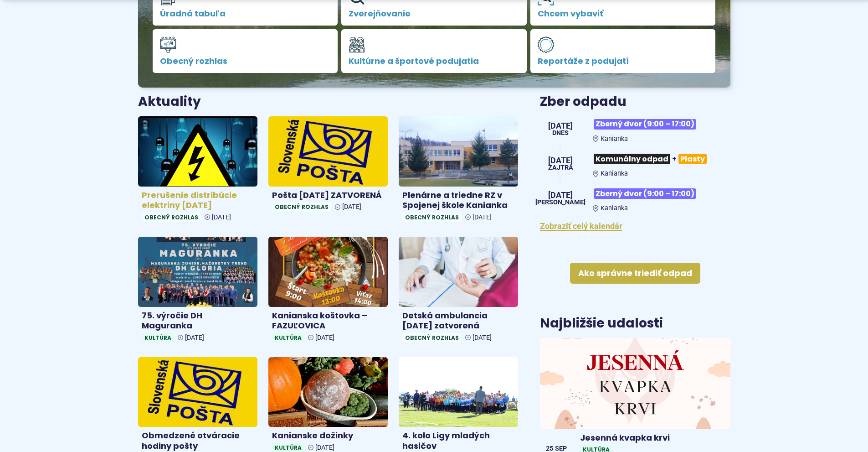 Image resolution: width=868 pixels, height=452 pixels. Describe the element at coordinates (550, 449) in the screenshot. I see `span: 25` at that location.